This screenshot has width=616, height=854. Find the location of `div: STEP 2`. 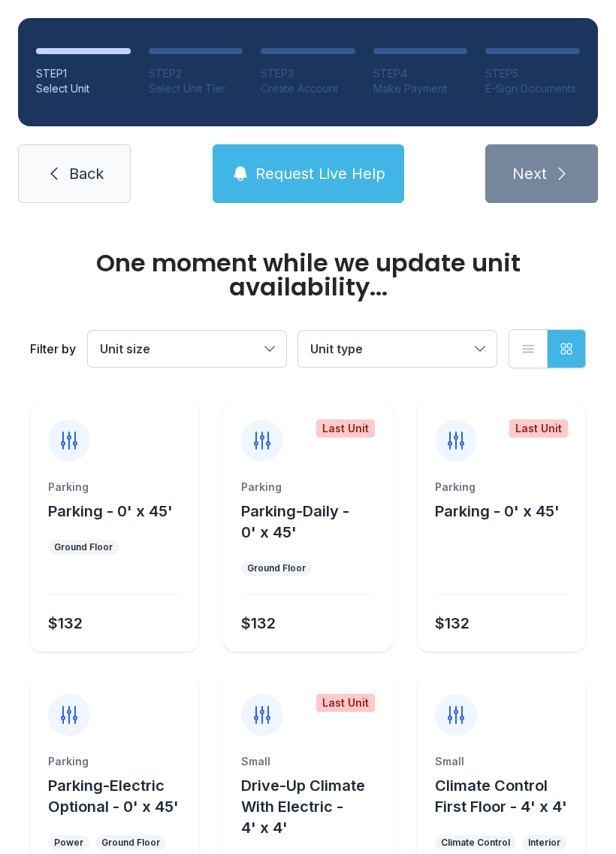

div: STEP 2 is located at coordinates (196, 74).